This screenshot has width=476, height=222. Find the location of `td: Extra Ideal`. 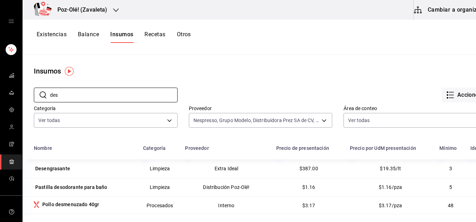

td: Extra Ideal is located at coordinates (226, 169).